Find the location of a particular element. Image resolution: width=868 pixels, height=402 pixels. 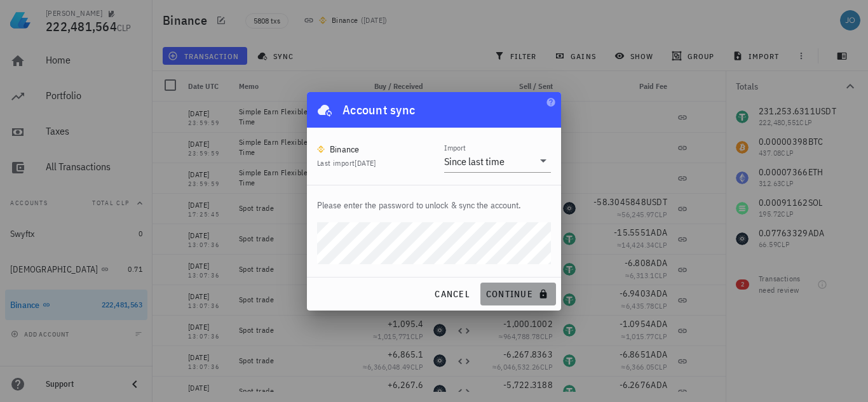

div: ImportSince last time is located at coordinates (498, 161).